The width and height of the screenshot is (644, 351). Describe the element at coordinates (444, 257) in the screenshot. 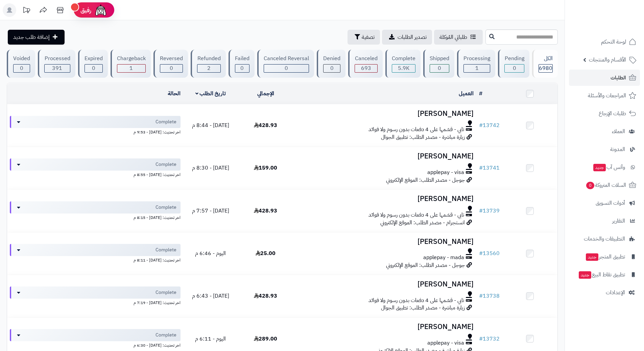

I see `span: applepay - mada` at that location.